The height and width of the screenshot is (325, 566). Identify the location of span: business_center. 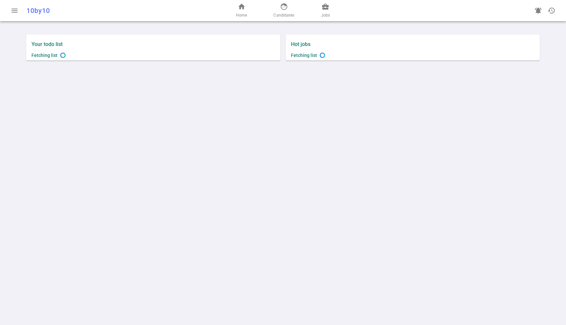
(325, 7).